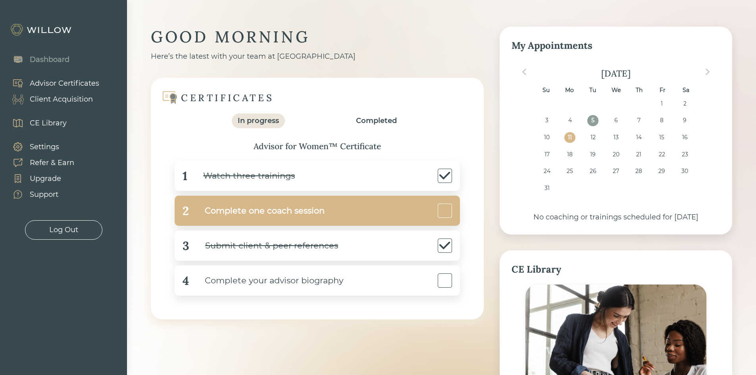 The image size is (756, 375). I want to click on div: 3, so click(186, 246).